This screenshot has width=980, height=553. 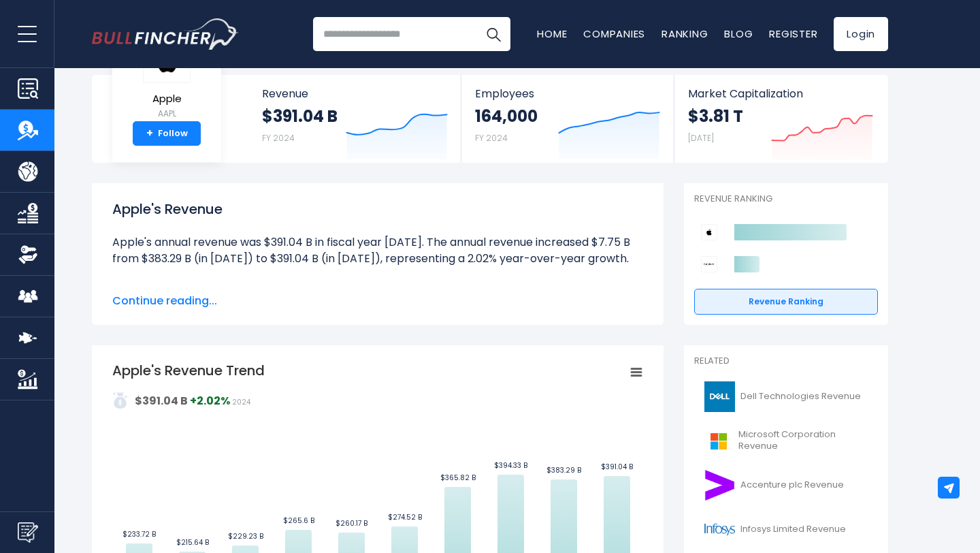 What do you see at coordinates (378, 209) in the screenshot?
I see `h1: Apple's Revenue` at bounding box center [378, 209].